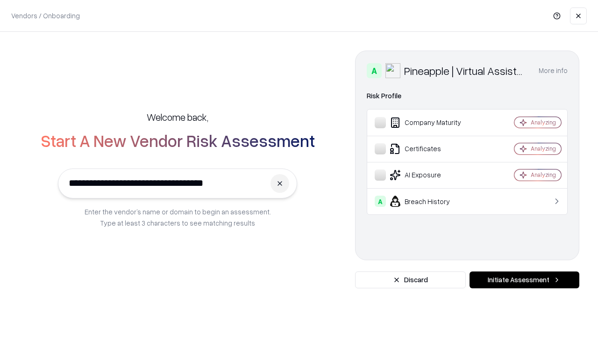  Describe the element at coordinates (431, 122) in the screenshot. I see `div: Company Maturity` at that location.